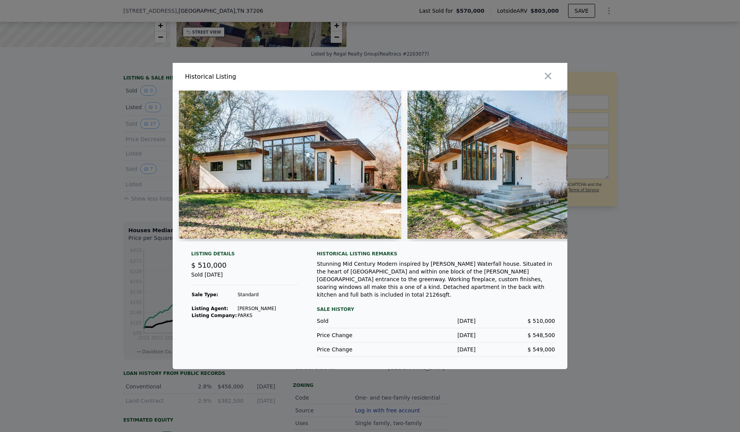 This screenshot has width=740, height=432. I want to click on div: Historical Listing remarks, so click(436, 254).